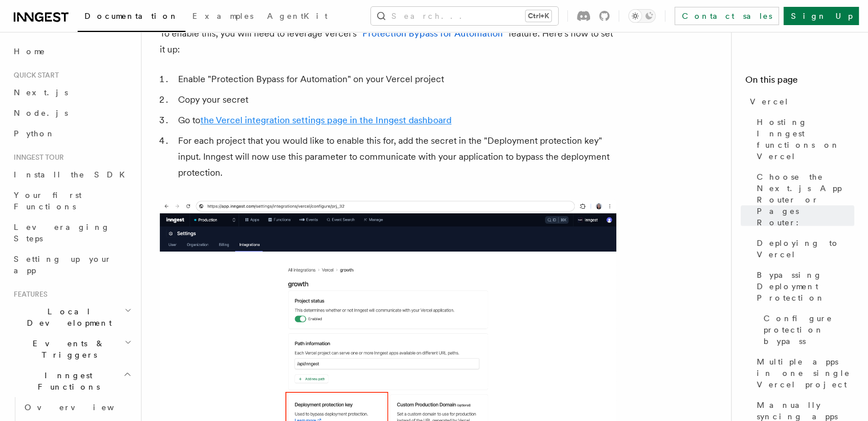  What do you see at coordinates (465, 16) in the screenshot?
I see `button: Search...Ctrl+K` at bounding box center [465, 16].